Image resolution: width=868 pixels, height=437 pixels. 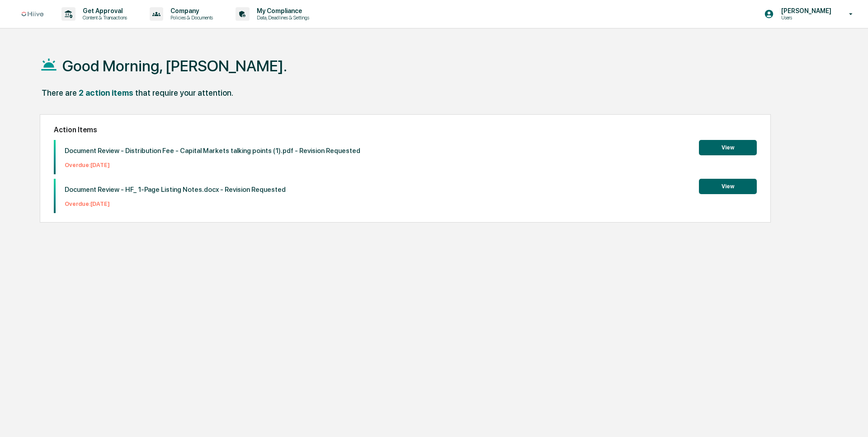 What do you see at coordinates (33, 14) in the screenshot?
I see `img: logo` at bounding box center [33, 14].